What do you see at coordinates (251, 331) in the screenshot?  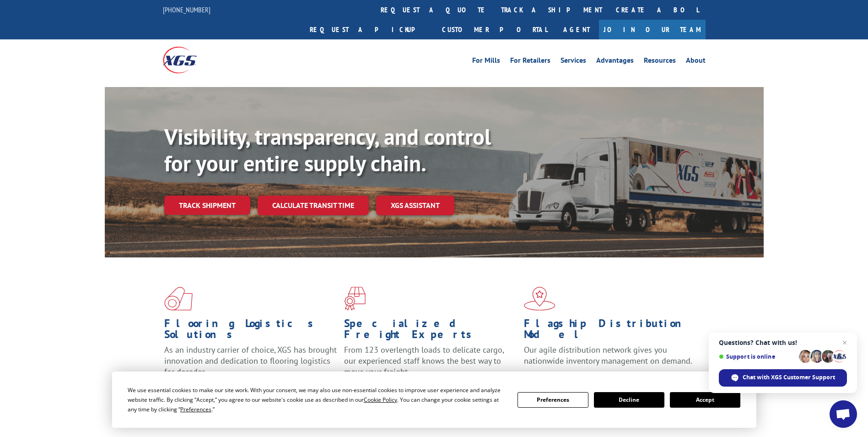 I see `h1: Flooring Logistics Solutions` at bounding box center [251, 331].